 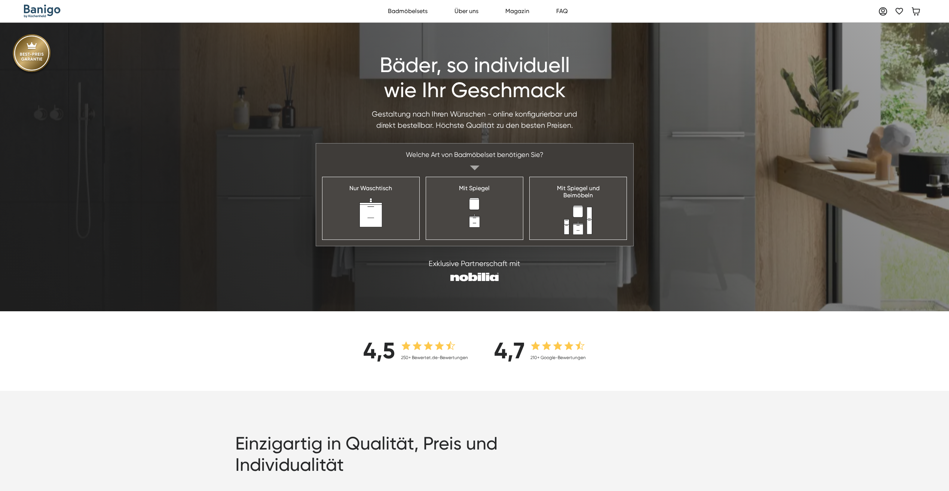 I want to click on a: Mit Spiegel, so click(x=474, y=208).